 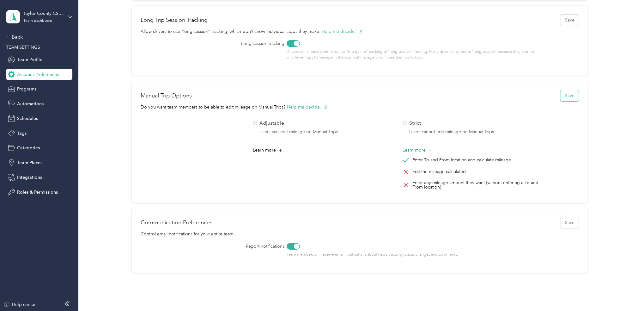 What do you see at coordinates (452, 123) in the screenshot?
I see `p: Strict` at bounding box center [452, 123].